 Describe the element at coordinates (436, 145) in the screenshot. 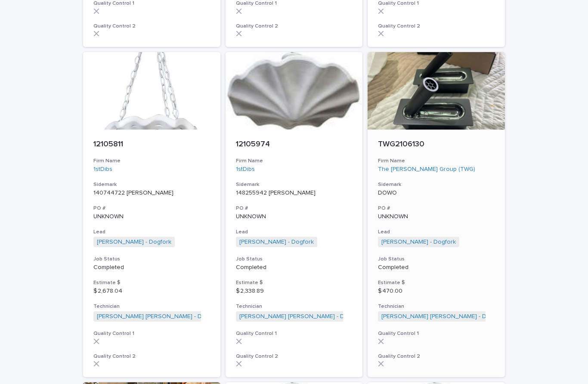

I see `p: TWG2106130` at that location.